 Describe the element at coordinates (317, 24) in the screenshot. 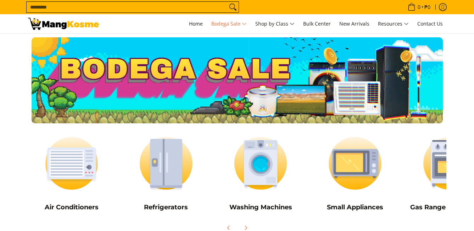

I see `a: Bulk Center` at that location.